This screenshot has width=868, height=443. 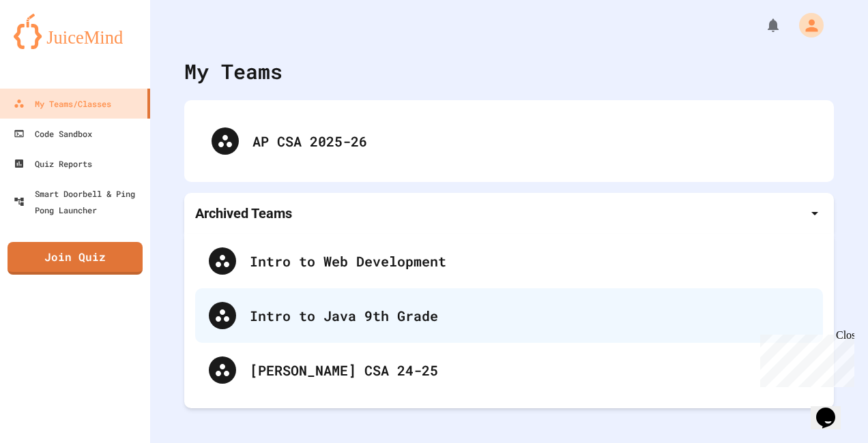 I want to click on div: Quiz Reports, so click(x=53, y=164).